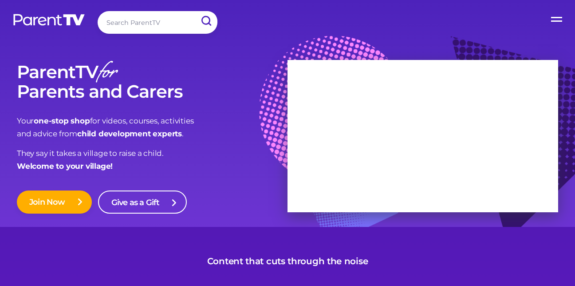  What do you see at coordinates (49, 20) in the screenshot?
I see `img: parenttv-logo-white.4c85aaf.svg` at bounding box center [49, 20].